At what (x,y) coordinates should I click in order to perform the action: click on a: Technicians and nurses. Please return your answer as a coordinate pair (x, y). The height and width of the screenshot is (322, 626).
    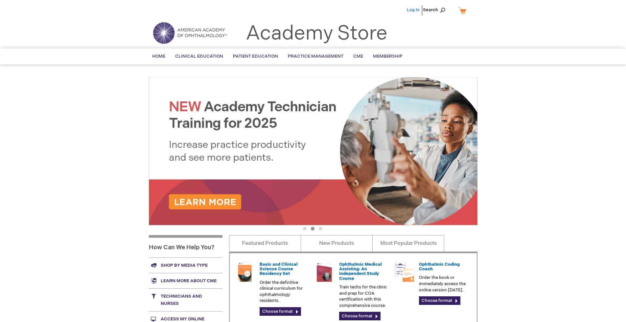
    Looking at the image, I should click on (186, 299).